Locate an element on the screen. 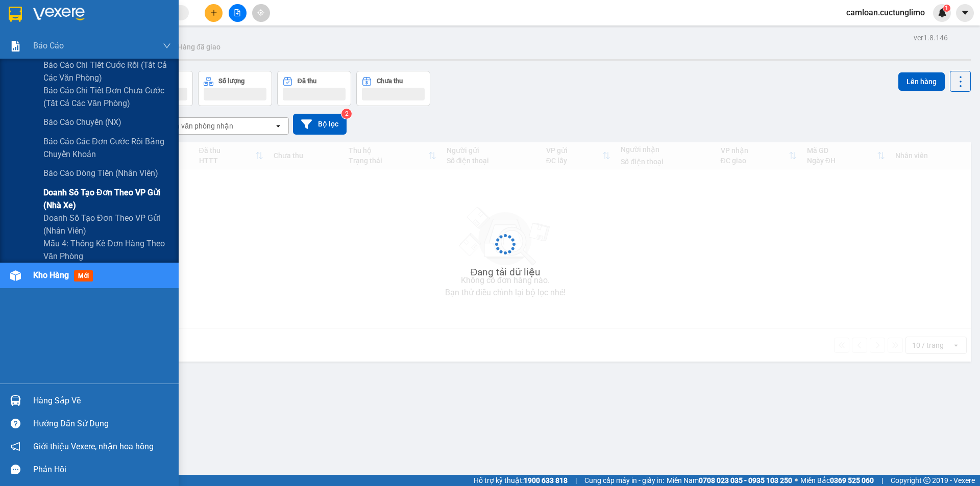 The height and width of the screenshot is (486, 980). button: aim is located at coordinates (261, 13).